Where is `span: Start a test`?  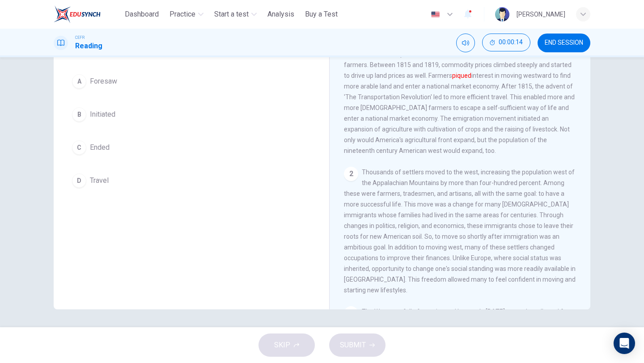
span: Start a test is located at coordinates (231, 14).